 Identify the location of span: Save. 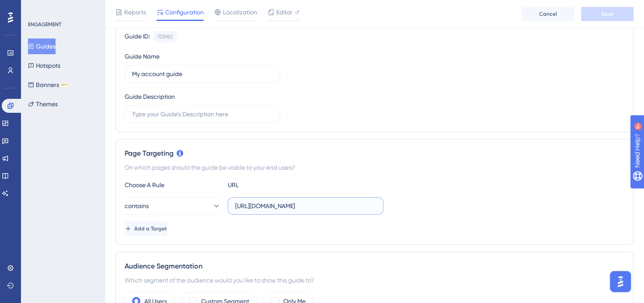
(607, 14).